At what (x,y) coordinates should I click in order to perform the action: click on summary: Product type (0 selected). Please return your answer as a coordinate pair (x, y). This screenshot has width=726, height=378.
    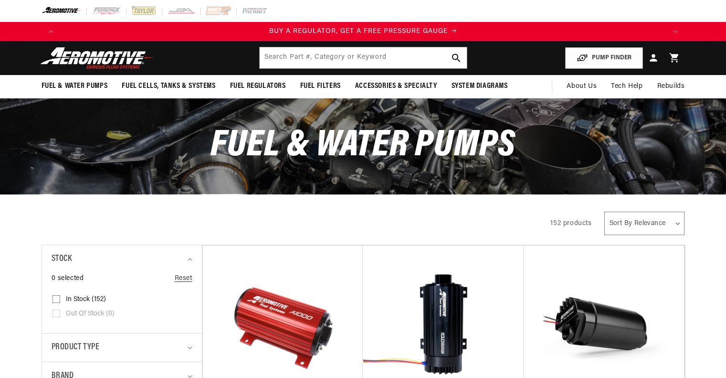
    Looking at the image, I should click on (122, 347).